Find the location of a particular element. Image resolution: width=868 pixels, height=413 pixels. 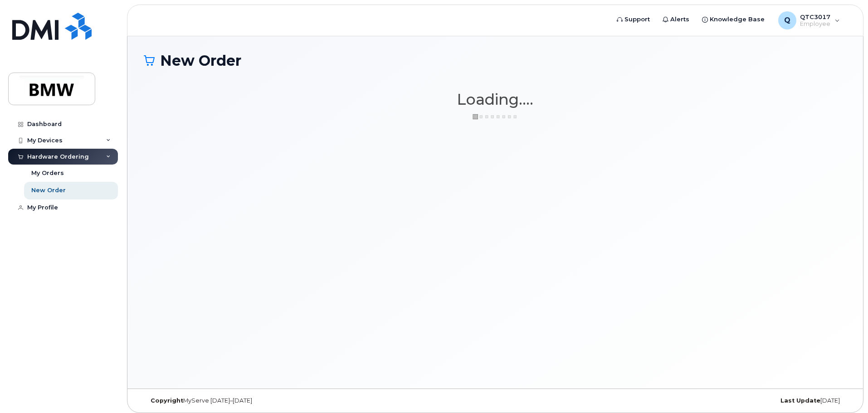

strong: Last Update is located at coordinates (801, 401).